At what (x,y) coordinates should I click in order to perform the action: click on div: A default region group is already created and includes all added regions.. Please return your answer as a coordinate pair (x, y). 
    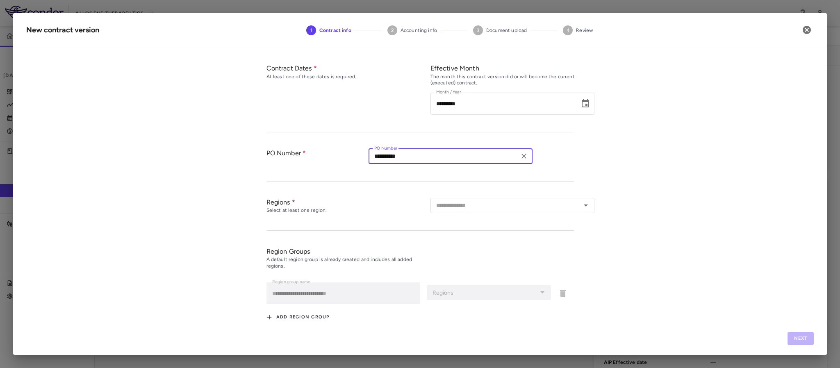
    Looking at the image, I should click on (348, 263).